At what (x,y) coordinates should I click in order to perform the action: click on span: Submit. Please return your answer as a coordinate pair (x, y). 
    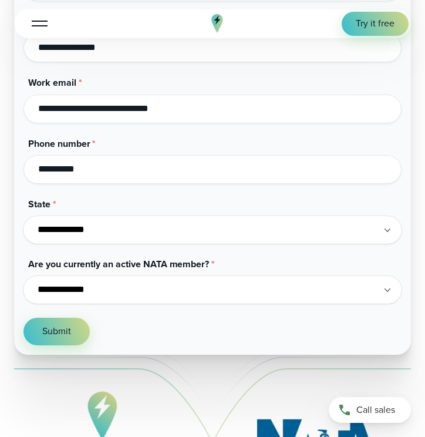
    Looking at the image, I should click on (56, 331).